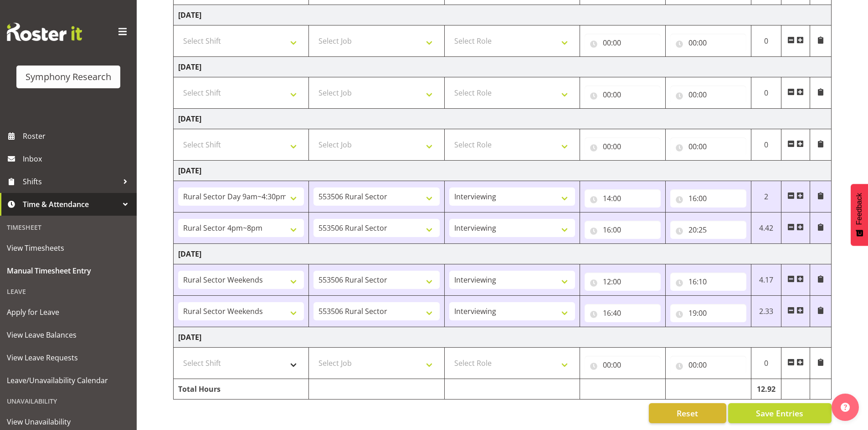  I want to click on a: Apply for Leave, so click(68, 312).